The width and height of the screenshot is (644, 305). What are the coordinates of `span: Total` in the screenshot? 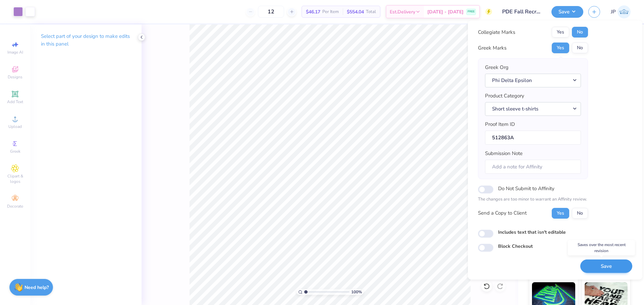 It's located at (371, 12).